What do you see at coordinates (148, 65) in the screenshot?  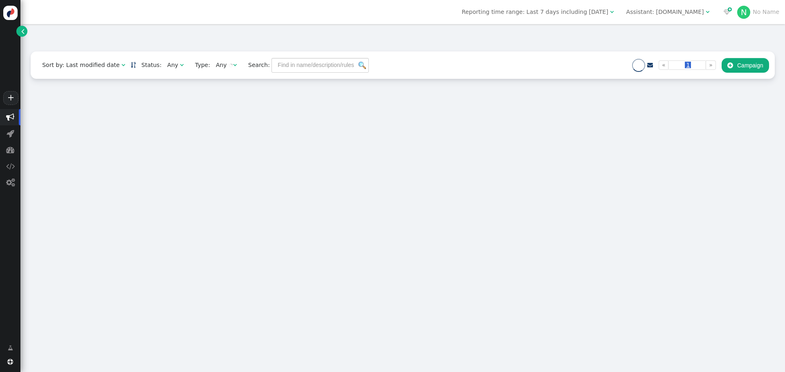 I see `span: Status:` at bounding box center [148, 65].